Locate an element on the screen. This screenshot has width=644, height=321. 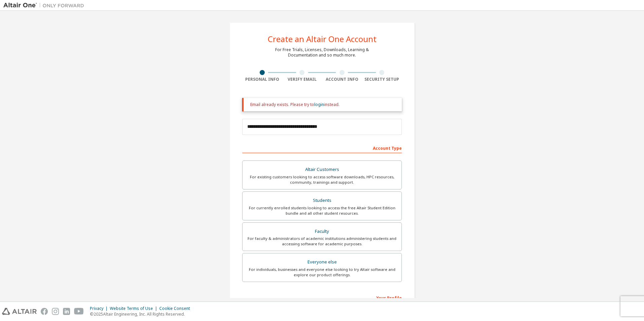
img: Altair One is located at coordinates (45, 5).